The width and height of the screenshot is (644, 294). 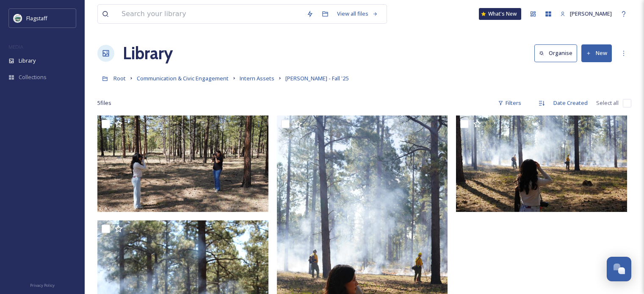 I want to click on div: Filters, so click(x=509, y=103).